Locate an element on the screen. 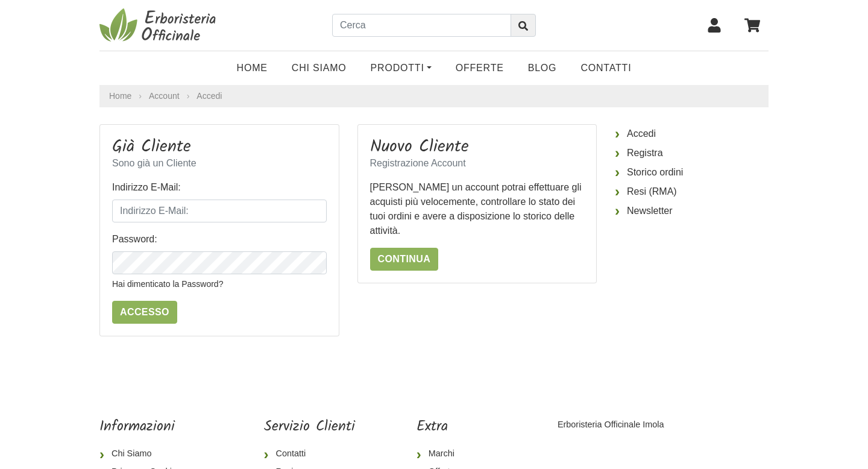 This screenshot has height=469, width=868. p: Sono già un Cliente is located at coordinates (219, 164).